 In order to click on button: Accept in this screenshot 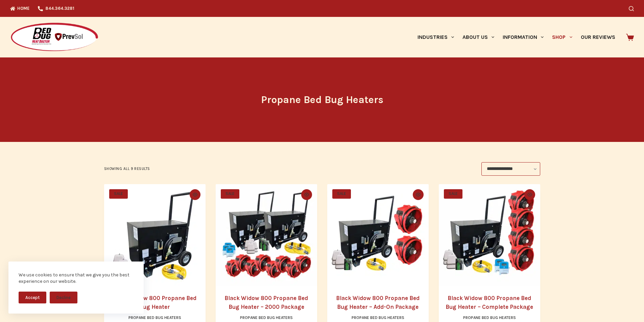, I will do `click(32, 298)`.